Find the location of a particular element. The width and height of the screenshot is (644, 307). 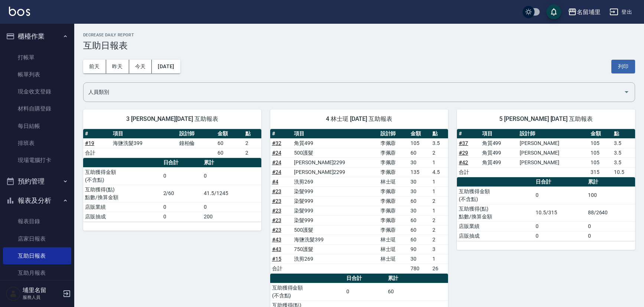

td: 26 is located at coordinates (439, 269).